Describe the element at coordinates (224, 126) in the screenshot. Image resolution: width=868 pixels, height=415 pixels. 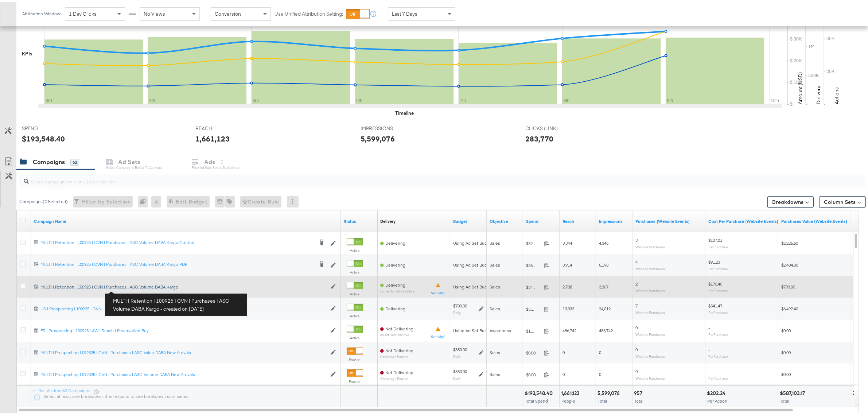
I see `span: REACH` at that location.